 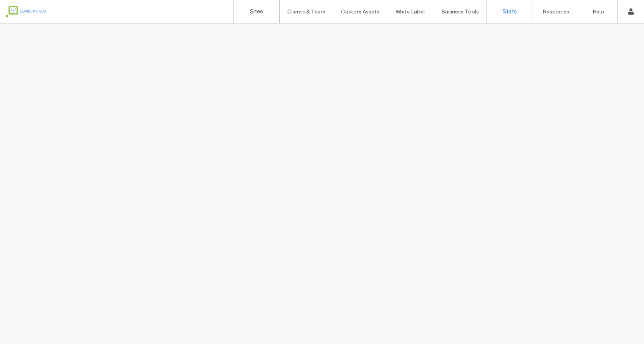 What do you see at coordinates (599, 12) in the screenshot?
I see `label: Help` at bounding box center [599, 12].